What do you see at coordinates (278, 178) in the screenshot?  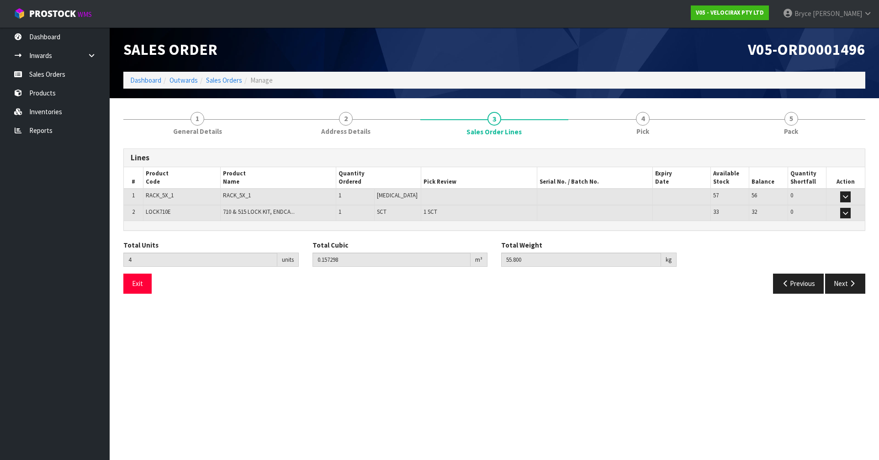 I see `th: Product Name` at bounding box center [278, 178].